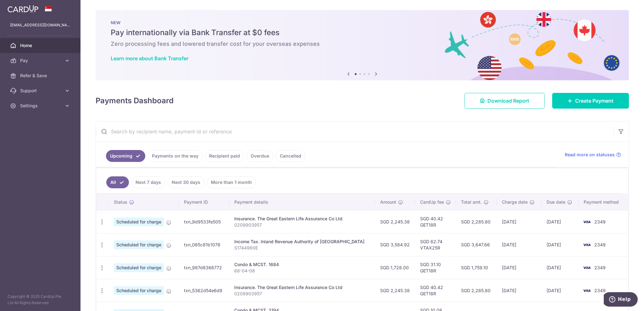 Image resolution: width=644 pixels, height=311 pixels. Describe the element at coordinates (388, 202) in the screenshot. I see `span: Amount` at that location.